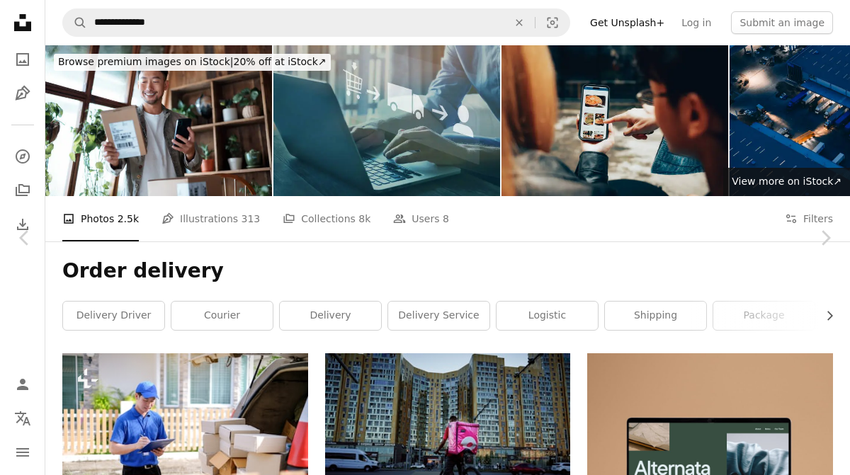 This screenshot has width=850, height=475. I want to click on a: Next, so click(825, 238).